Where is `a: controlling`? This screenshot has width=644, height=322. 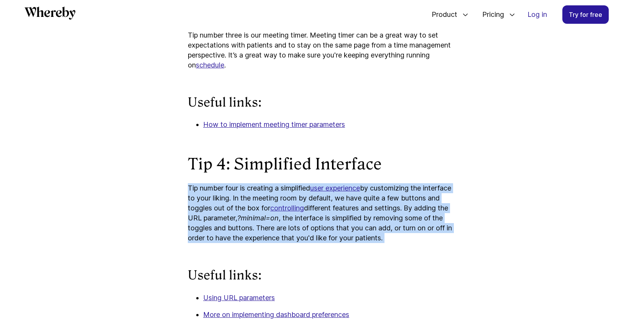
a: controlling is located at coordinates (287, 208).